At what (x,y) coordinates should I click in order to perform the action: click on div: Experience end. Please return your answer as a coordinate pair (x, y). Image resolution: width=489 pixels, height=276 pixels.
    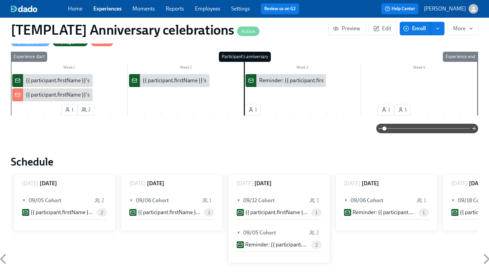
    Looking at the image, I should click on (460, 57).